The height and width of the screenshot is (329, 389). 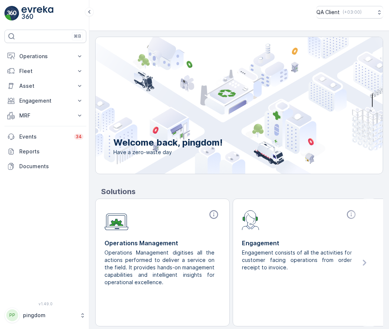 I want to click on img: logo, so click(x=12, y=13).